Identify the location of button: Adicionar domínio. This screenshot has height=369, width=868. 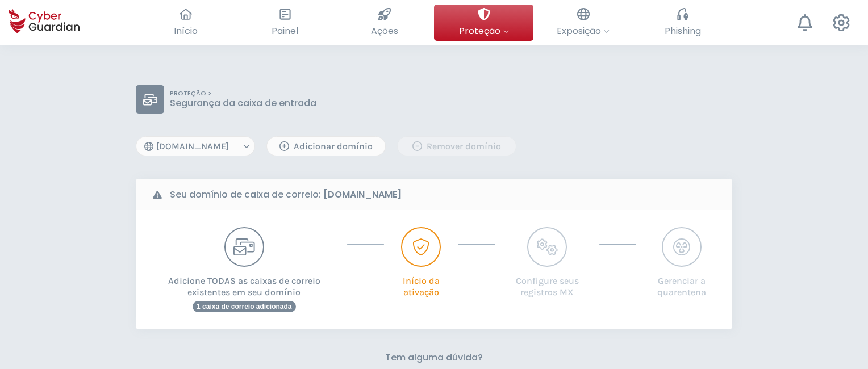
(326, 146).